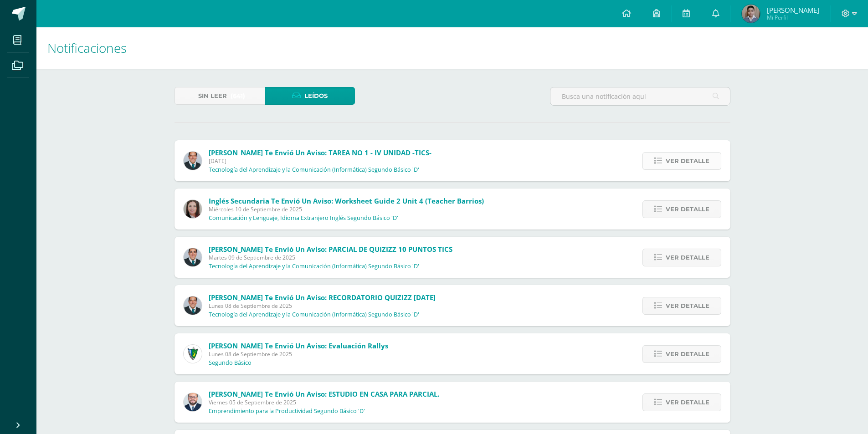  Describe the element at coordinates (287, 411) in the screenshot. I see `p: Emprendimiento para la Productividad Segundo Básico 'D'` at that location.